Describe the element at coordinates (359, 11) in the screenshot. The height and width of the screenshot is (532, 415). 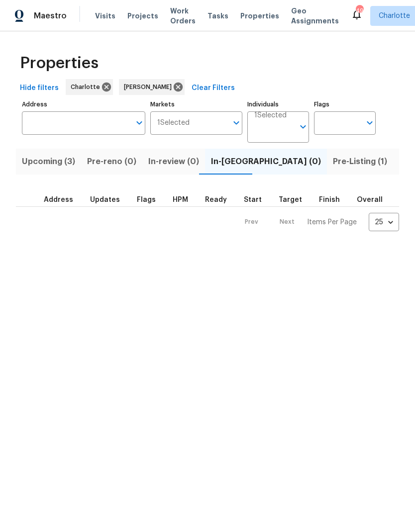
I see `div: 49` at that location.